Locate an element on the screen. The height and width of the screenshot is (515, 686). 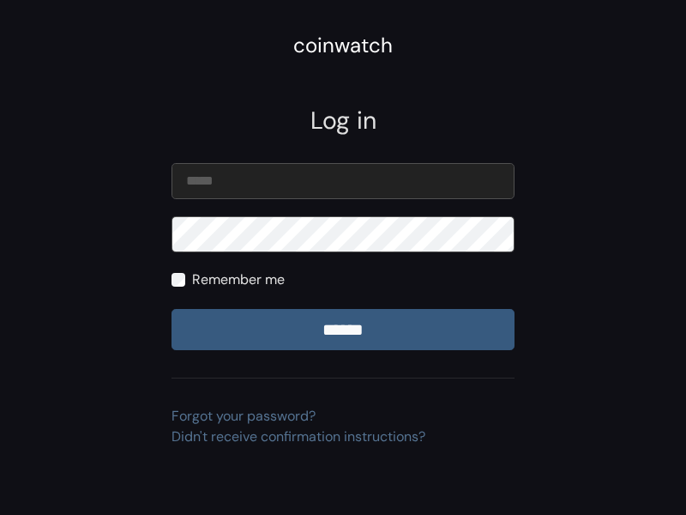
div: coinwatch is located at coordinates (343, 45).